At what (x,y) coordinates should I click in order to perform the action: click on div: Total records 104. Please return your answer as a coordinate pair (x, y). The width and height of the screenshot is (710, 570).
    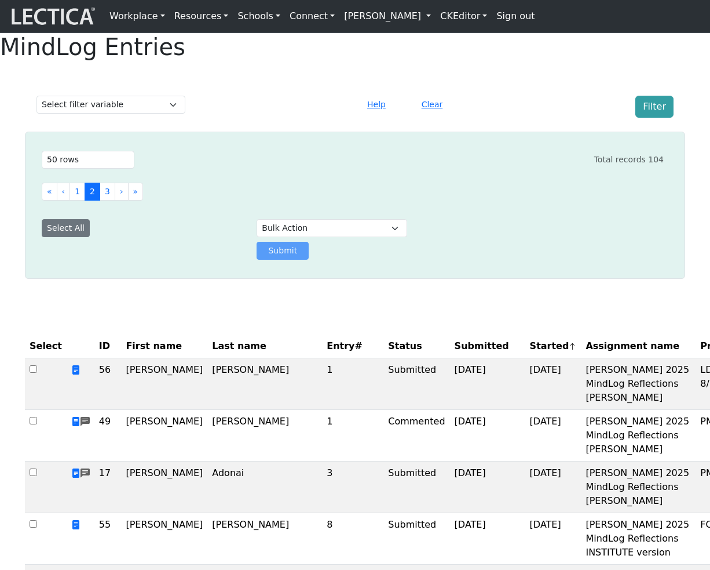
    Looking at the image, I should click on (629, 159).